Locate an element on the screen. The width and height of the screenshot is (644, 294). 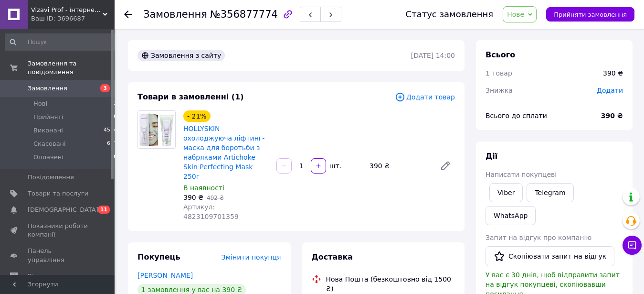
button: Прийняти замовлення is located at coordinates (590, 14).